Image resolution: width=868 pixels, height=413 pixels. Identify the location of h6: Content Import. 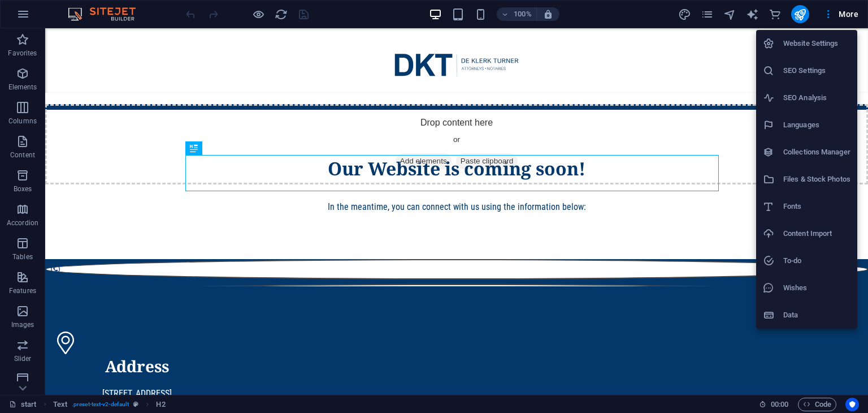
(817, 233).